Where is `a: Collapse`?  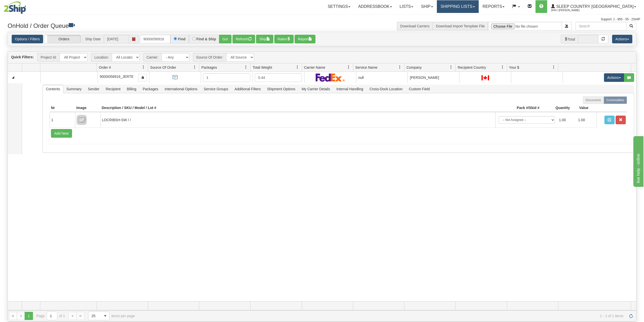 a: Collapse is located at coordinates (13, 77).